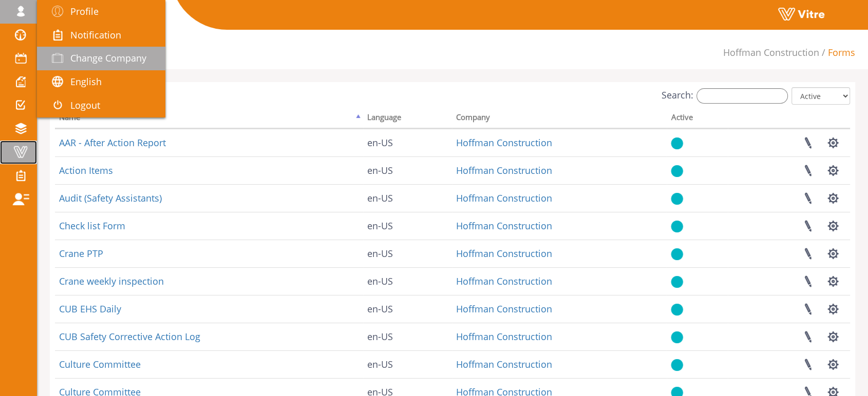 This screenshot has height=396, width=868. I want to click on a: AAR - After Action Report, so click(112, 142).